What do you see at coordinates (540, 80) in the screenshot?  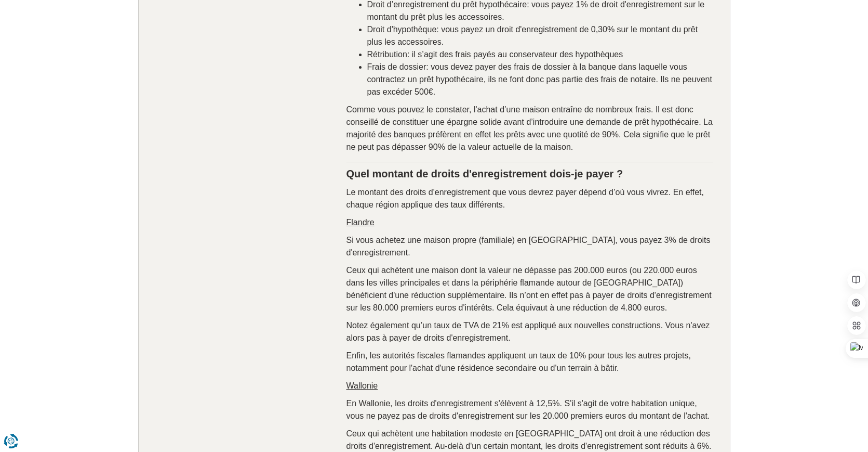 I see `li: Frais de dossier: vous devez payer des frais de dossier à la banque dans laquelle vous contractez...` at bounding box center [540, 80].